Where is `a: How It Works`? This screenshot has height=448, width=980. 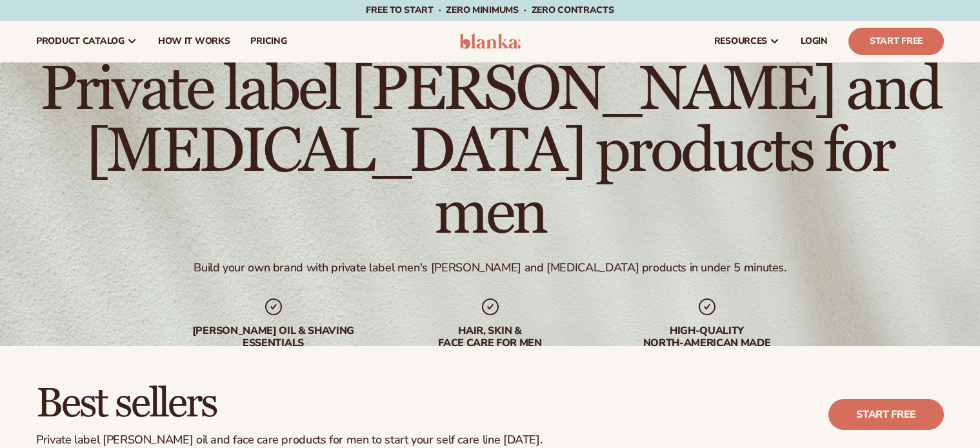
a: How It Works is located at coordinates (194, 42).